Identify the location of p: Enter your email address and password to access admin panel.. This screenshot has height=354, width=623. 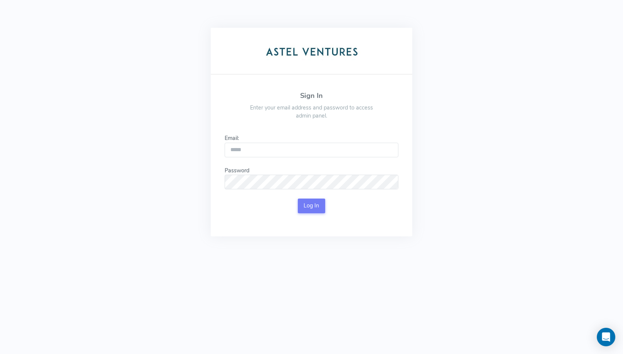
(311, 112).